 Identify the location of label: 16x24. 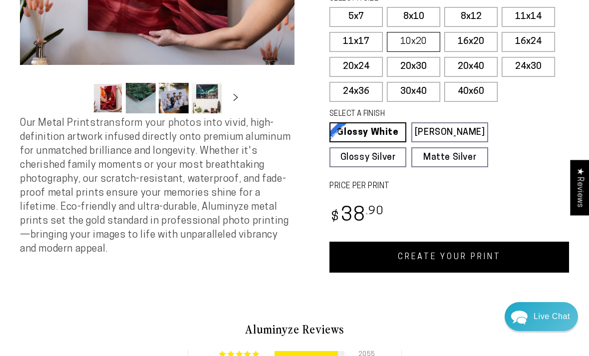
(528, 42).